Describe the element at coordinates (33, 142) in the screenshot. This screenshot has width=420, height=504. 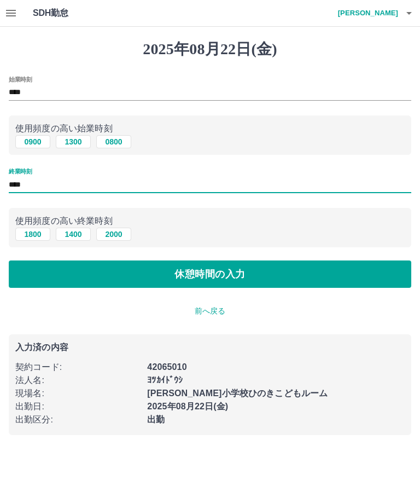
I see `button: 0900` at that location.